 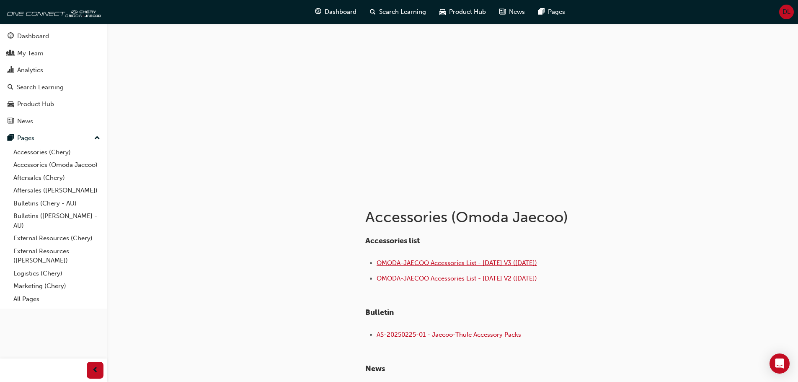 What do you see at coordinates (335, 12) in the screenshot?
I see `a: guage-iconDashboard` at bounding box center [335, 12].